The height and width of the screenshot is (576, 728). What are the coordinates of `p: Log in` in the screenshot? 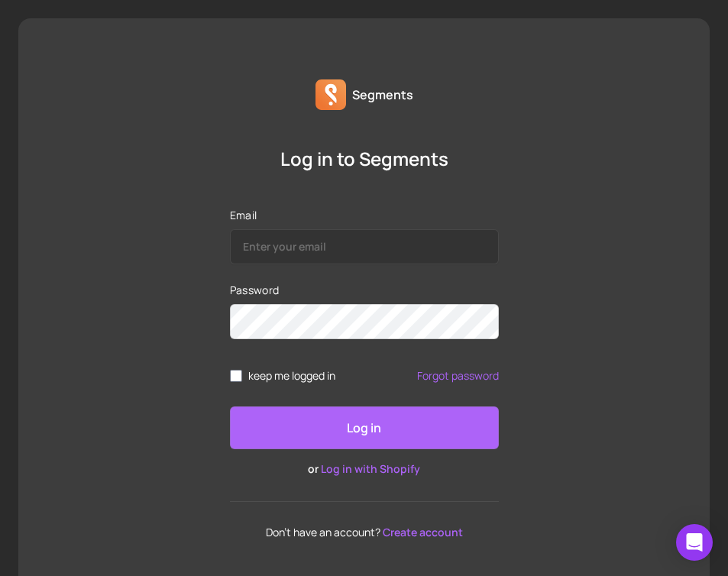 It's located at (364, 427).